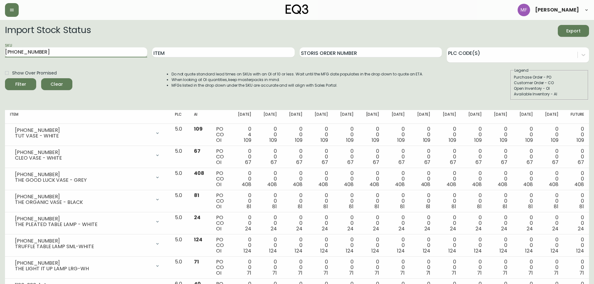 This screenshot has width=594, height=284. What do you see at coordinates (524, 10) in the screenshot?
I see `img: 5fd4d8da6c6af95d0810e1fe9eb9239f` at bounding box center [524, 10].